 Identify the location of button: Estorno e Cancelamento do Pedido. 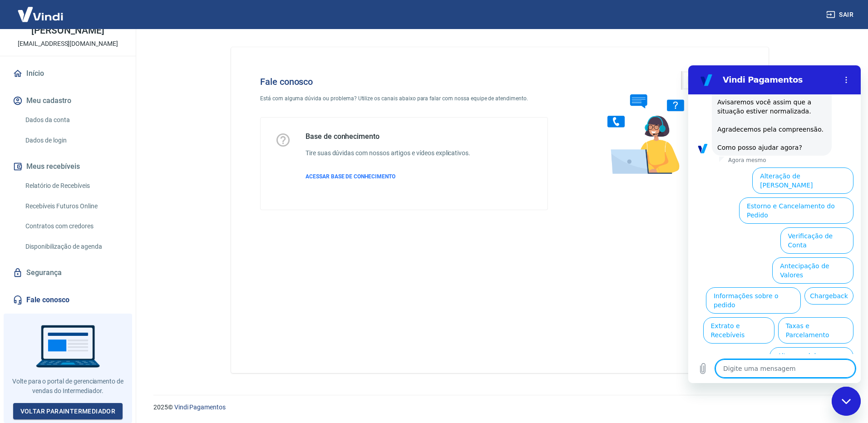
(108, 146).